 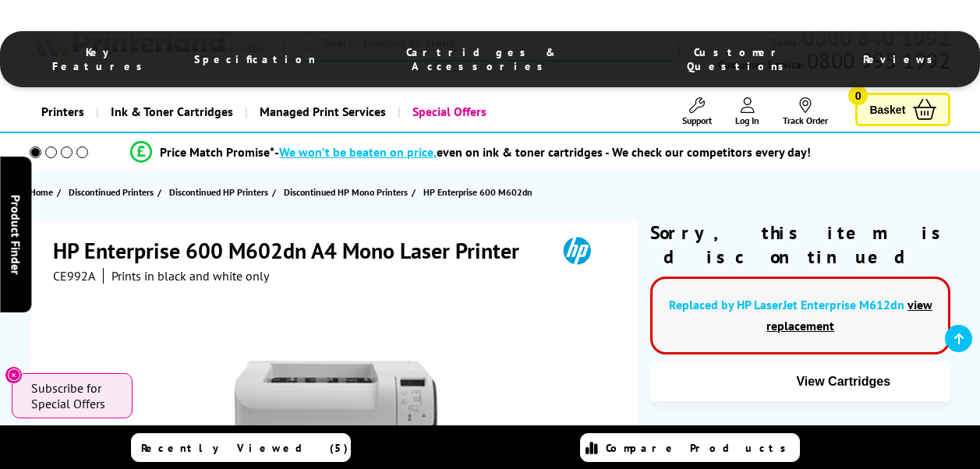 What do you see at coordinates (101, 59) in the screenshot?
I see `span: Key Features` at bounding box center [101, 59].